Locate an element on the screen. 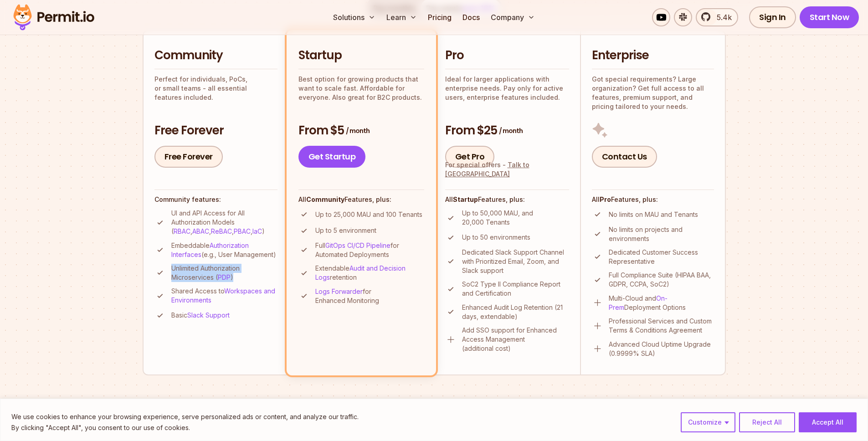 This screenshot has height=441, width=868. p: Embeddable (e.g., User Management) is located at coordinates (224, 250).